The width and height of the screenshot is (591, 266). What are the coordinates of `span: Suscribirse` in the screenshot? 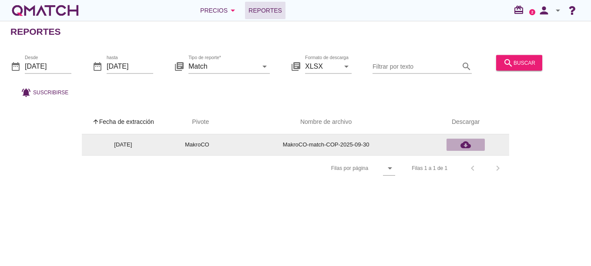 It's located at (50, 92).